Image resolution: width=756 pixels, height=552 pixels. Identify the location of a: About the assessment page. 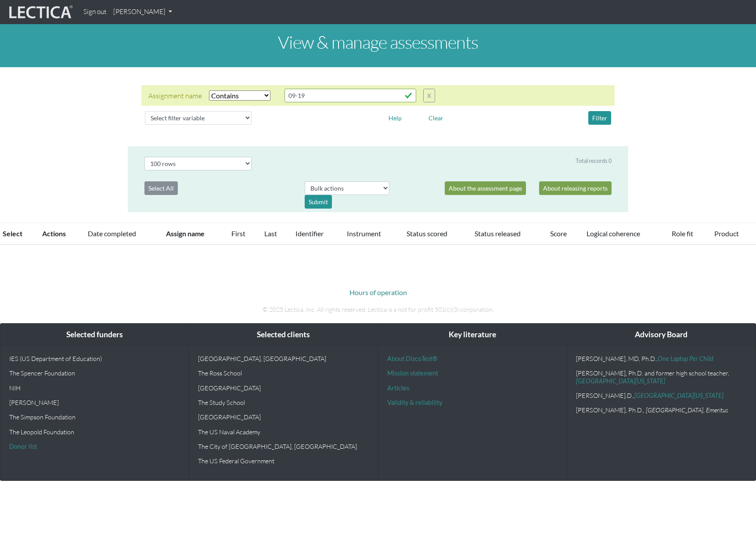
(485, 189).